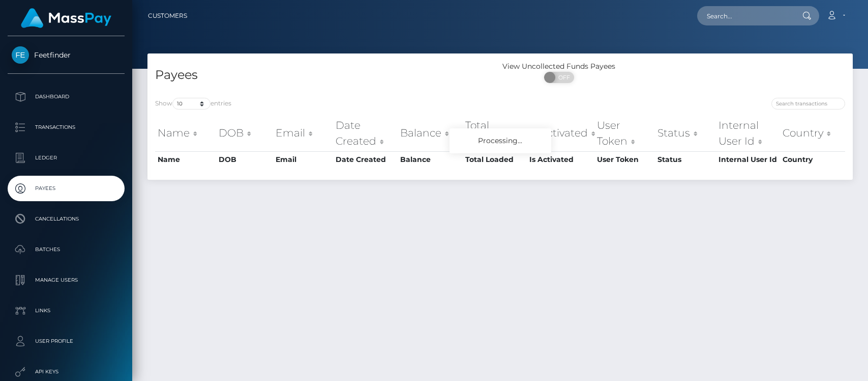 The height and width of the screenshot is (381, 868). I want to click on p: Dashboard, so click(66, 97).